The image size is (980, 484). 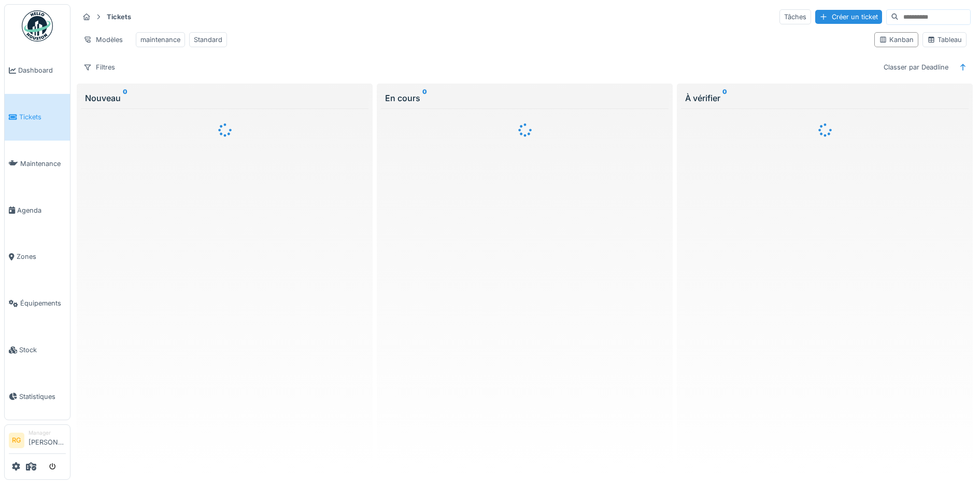 I want to click on div: Nouveau, so click(x=224, y=98).